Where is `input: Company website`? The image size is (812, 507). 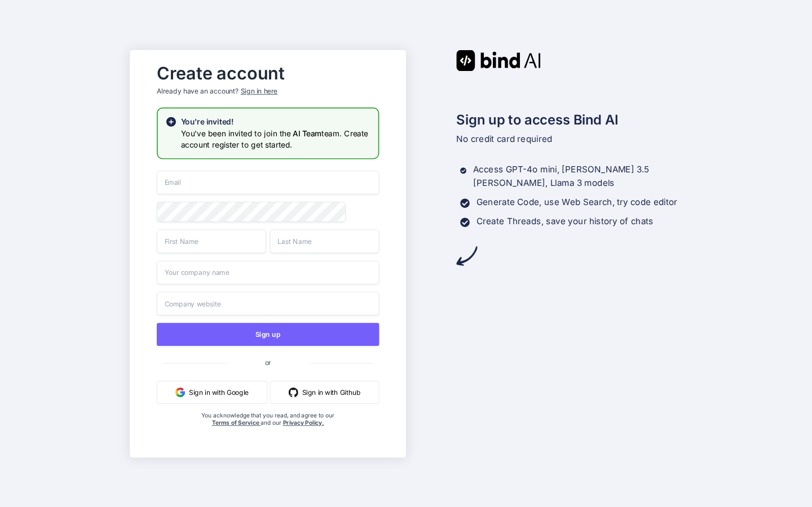
input: Company website is located at coordinates (268, 303).